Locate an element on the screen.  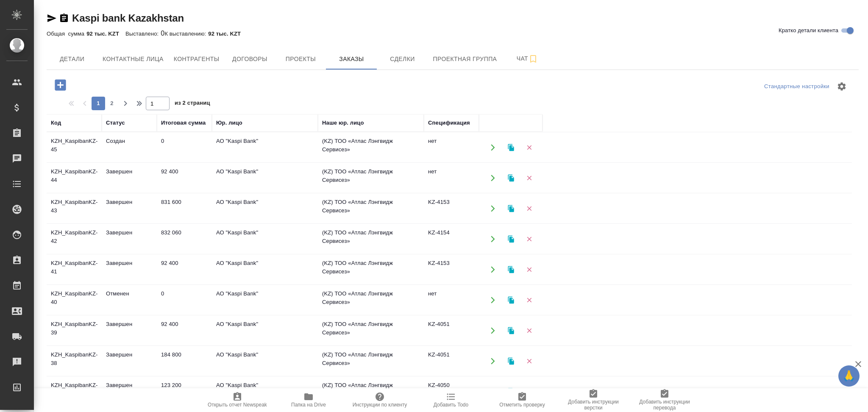
td: 0 is located at coordinates (184, 148).